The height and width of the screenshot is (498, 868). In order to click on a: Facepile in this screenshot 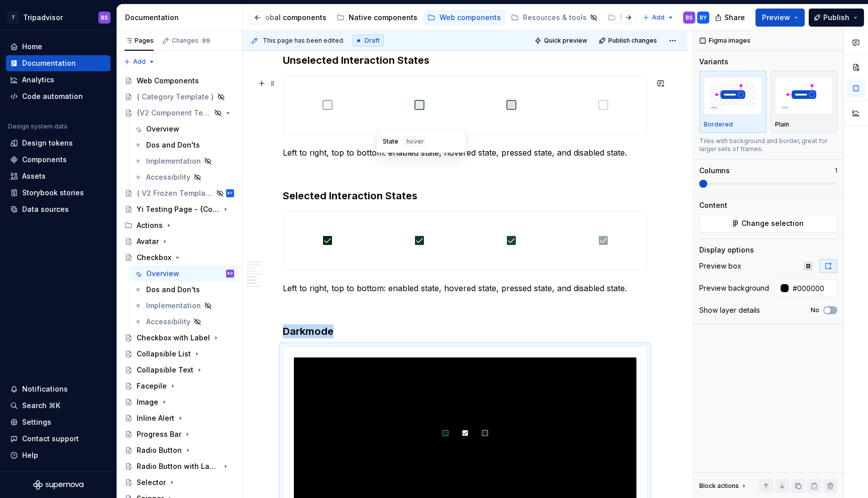, I will do `click(179, 386)`.